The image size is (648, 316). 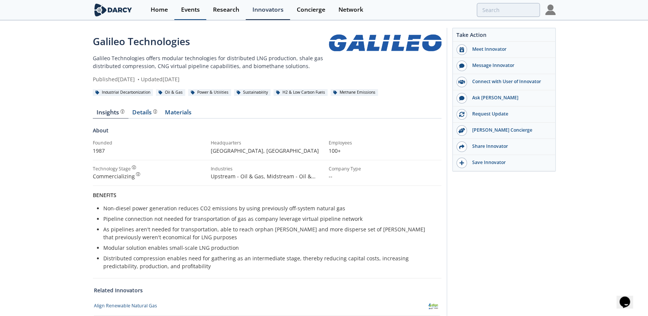 I want to click on div: Commercializing, so click(x=149, y=176).